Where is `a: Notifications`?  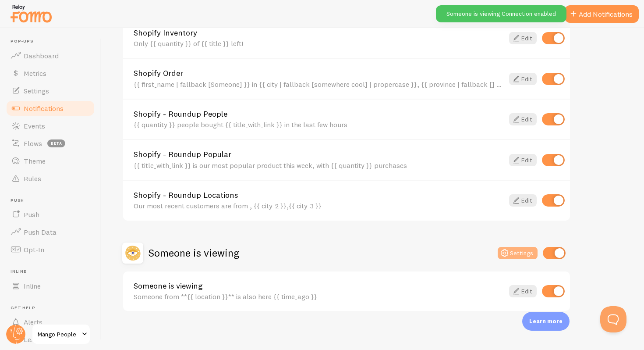 a: Notifications is located at coordinates (50, 108).